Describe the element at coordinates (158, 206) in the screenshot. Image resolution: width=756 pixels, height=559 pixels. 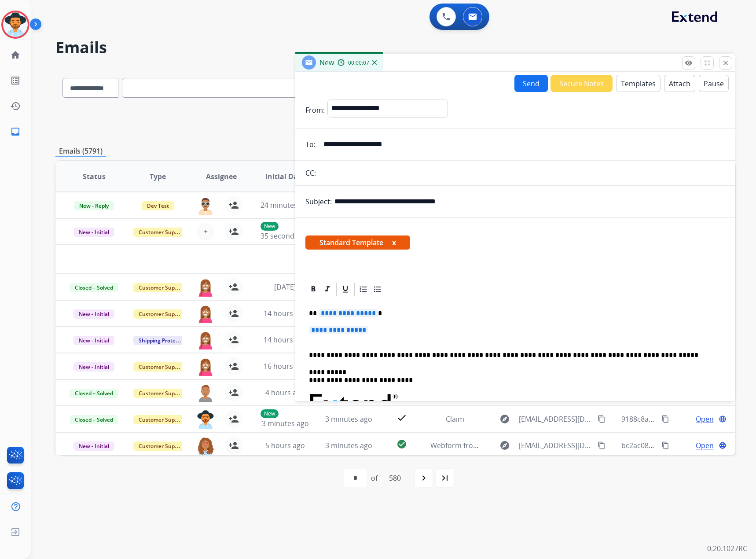
I see `span: Dev Test` at that location.